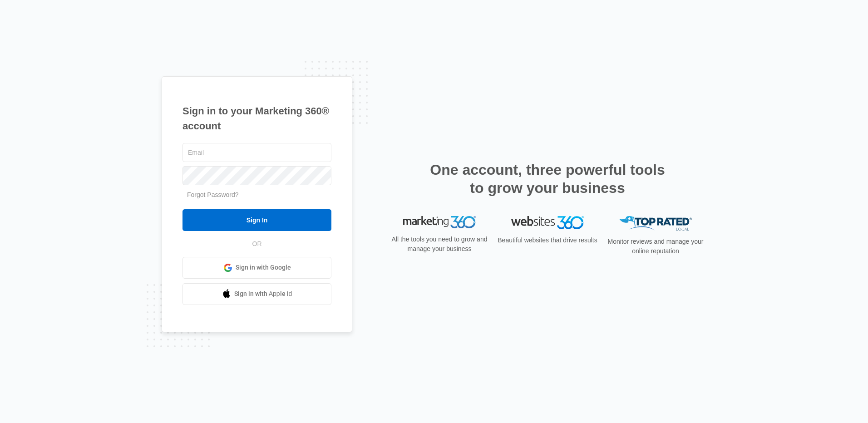 The height and width of the screenshot is (423, 868). Describe the element at coordinates (257, 294) in the screenshot. I see `a: Sign in with Apple Id` at that location.